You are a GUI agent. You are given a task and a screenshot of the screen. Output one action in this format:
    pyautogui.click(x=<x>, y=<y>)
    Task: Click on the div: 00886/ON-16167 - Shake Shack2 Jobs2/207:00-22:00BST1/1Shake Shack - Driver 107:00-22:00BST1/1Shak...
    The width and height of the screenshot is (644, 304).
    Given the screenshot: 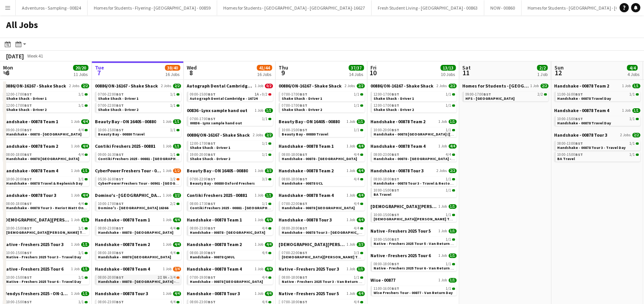 What is the action you would take?
    pyautogui.click(x=138, y=100)
    